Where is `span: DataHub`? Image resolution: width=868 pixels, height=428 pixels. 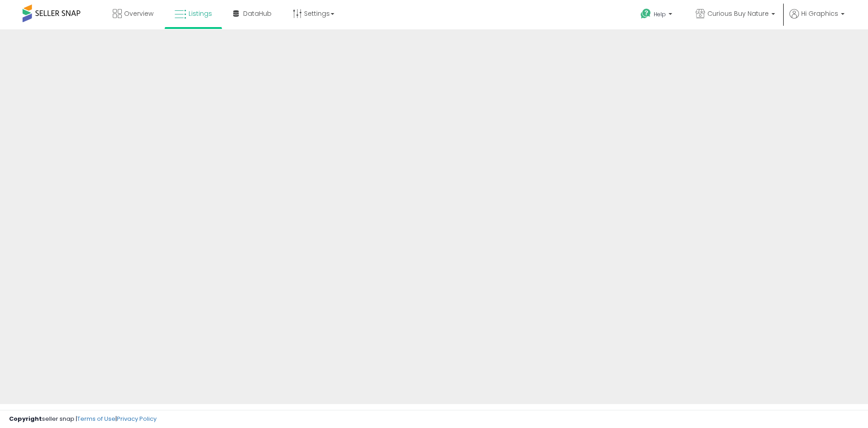 span: DataHub is located at coordinates (257, 14).